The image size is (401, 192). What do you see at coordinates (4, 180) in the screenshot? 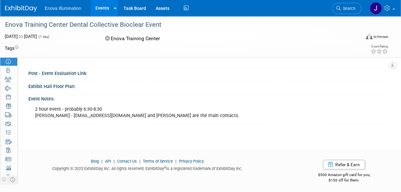
I see `td: Personalize Event Tab Strip` at bounding box center [4, 180].